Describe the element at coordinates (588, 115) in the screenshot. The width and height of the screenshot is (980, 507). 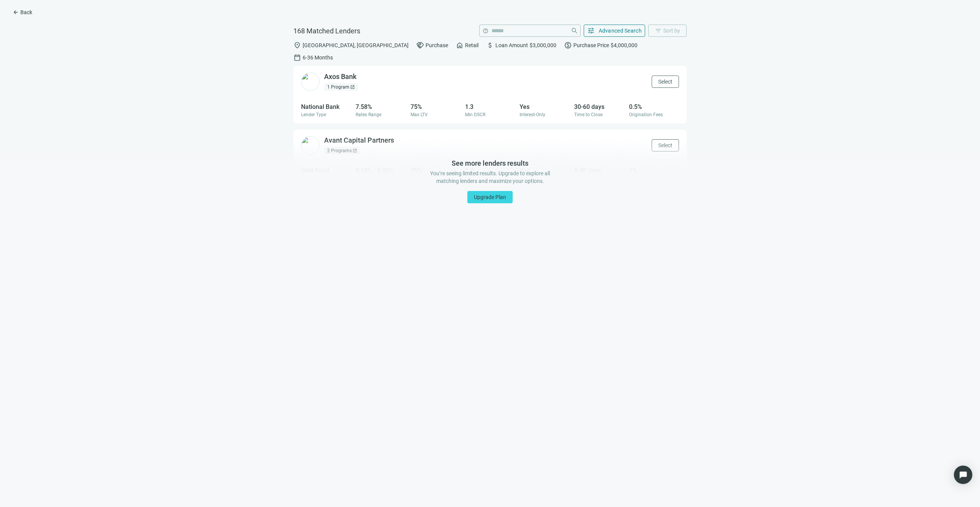
I see `span: Time to Close` at that location.